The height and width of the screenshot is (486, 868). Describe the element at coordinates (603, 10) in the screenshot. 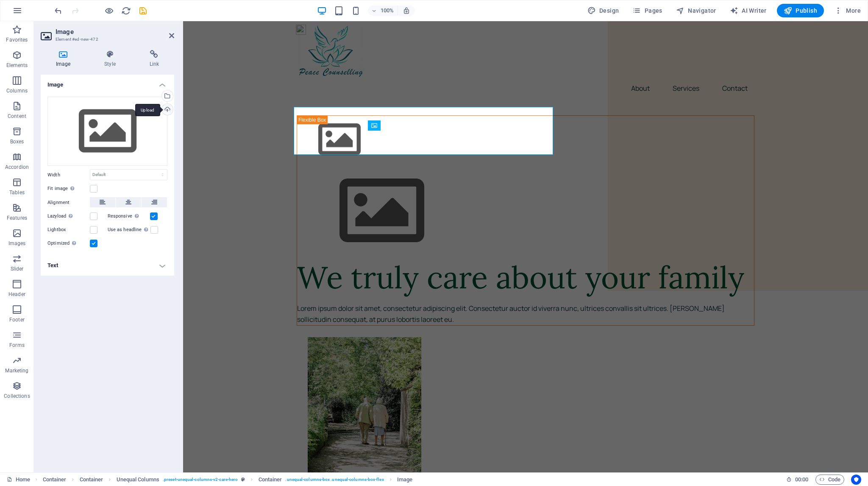

I see `span: Design` at that location.